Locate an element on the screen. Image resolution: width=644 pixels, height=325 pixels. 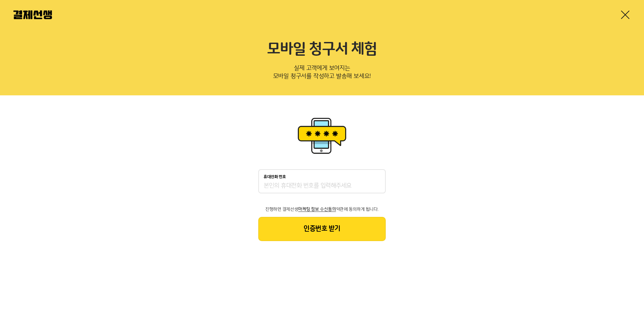
p: 실제 고객에게 보여지는 모바일 청구서를 작성하고 발송해 보세요! is located at coordinates (322, 73).